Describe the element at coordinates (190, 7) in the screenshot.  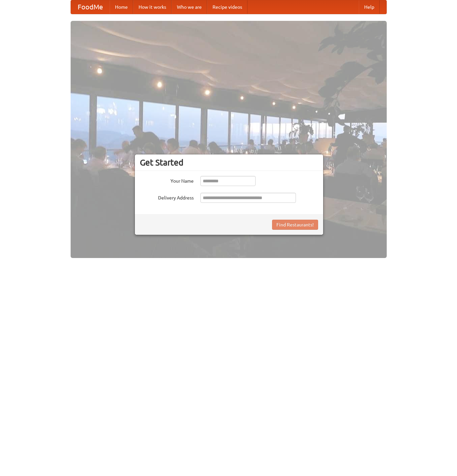
I see `a: Who we are` at that location.